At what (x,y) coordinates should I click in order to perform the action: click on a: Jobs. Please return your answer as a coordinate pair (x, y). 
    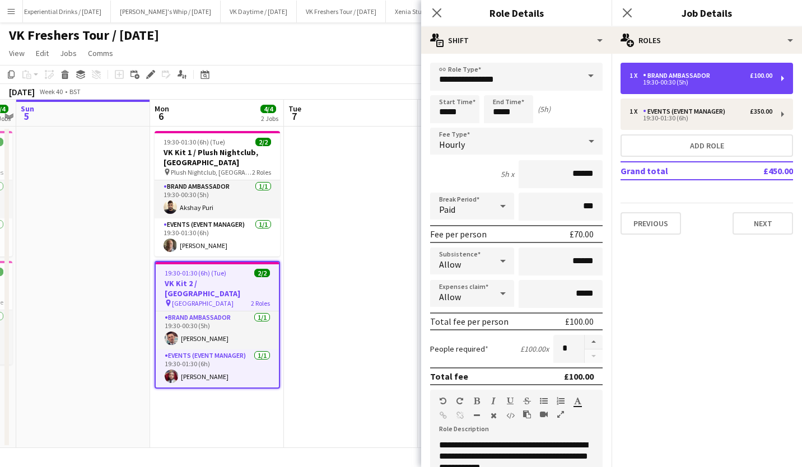
    Looking at the image, I should click on (68, 53).